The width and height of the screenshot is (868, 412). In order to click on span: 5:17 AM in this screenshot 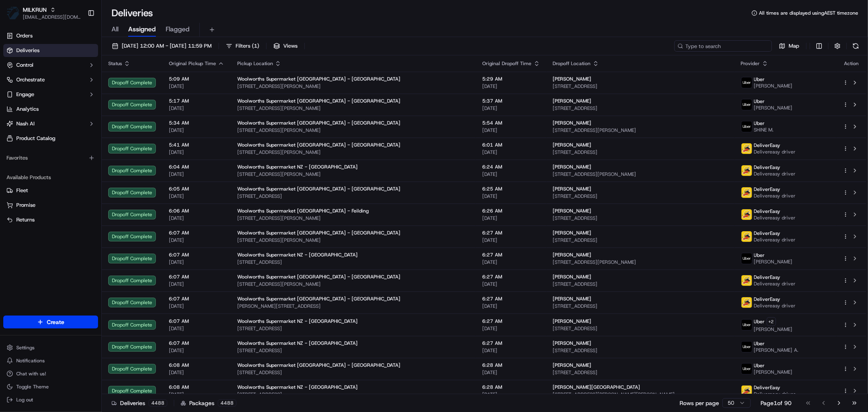, I will do `click(196, 101)`.